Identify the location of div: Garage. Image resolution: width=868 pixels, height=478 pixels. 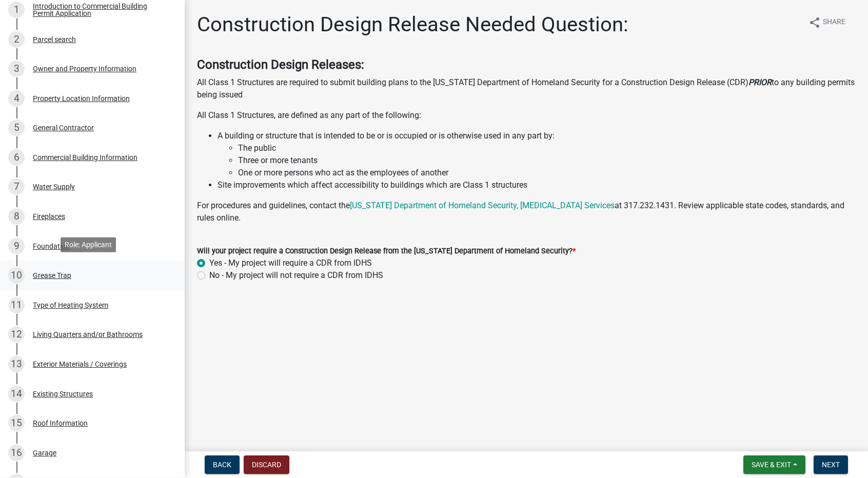
(44, 453).